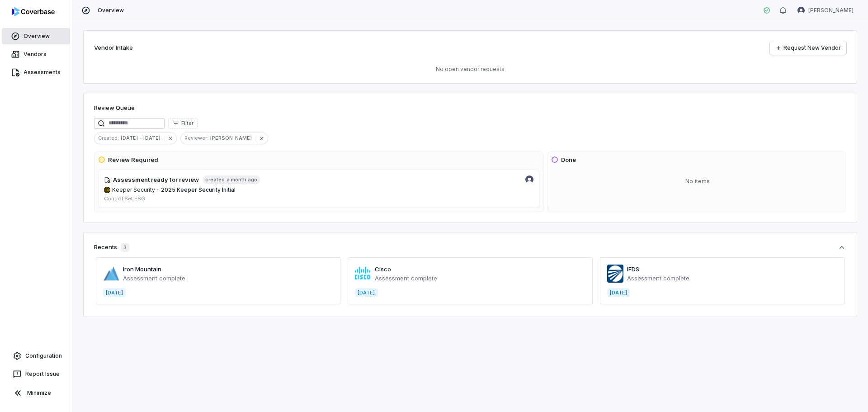  Describe the element at coordinates (383, 269) in the screenshot. I see `a: Cisco` at that location.